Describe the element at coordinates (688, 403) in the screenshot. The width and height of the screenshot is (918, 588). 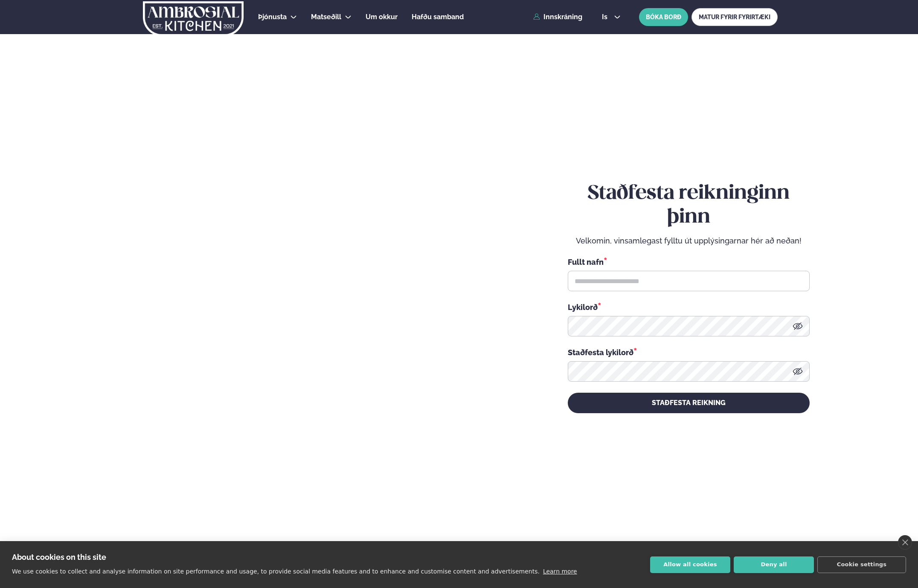
I see `button: STAÐFESTA REIKNING` at that location.